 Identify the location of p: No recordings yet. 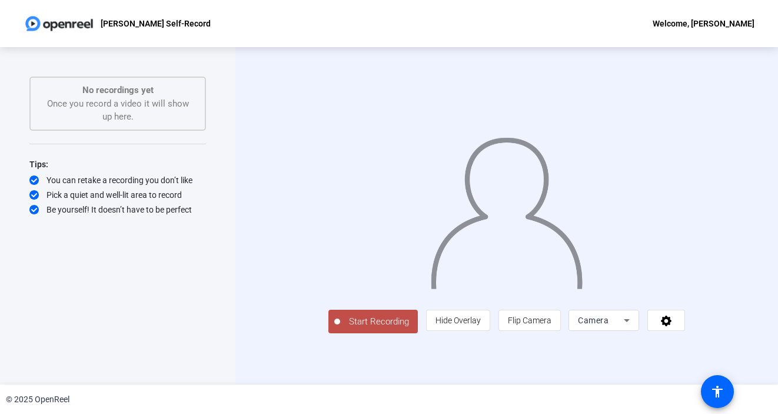
(118, 90).